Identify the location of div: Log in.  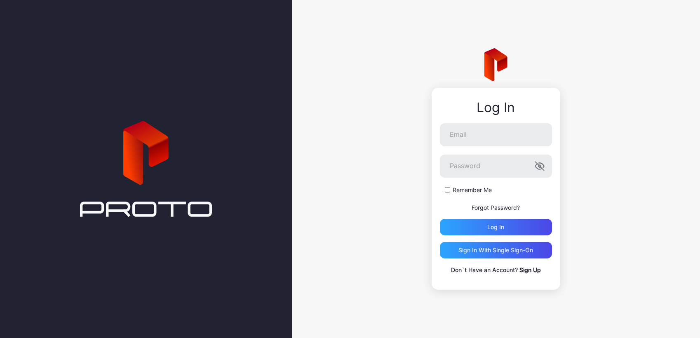
(495, 227).